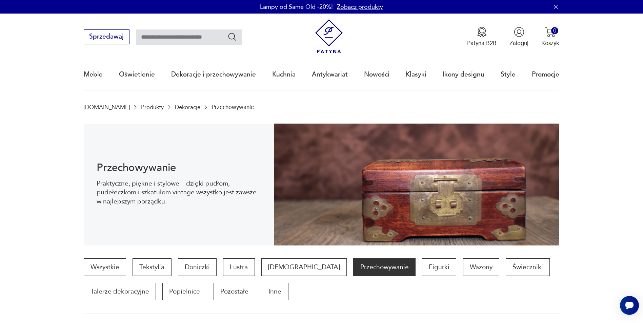 The image size is (643, 323). What do you see at coordinates (184, 292) in the screenshot?
I see `a: Popielnice` at bounding box center [184, 292].